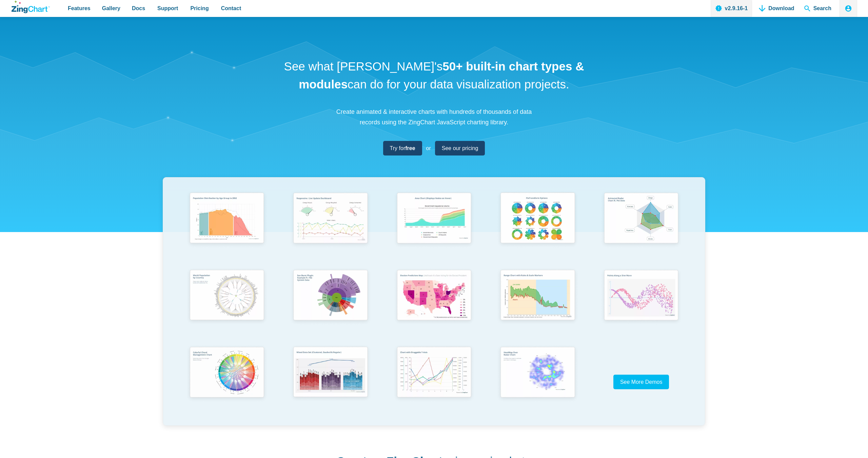  Describe the element at coordinates (537, 382) in the screenshot. I see `a: Heatmap Over Radar Chart` at that location.